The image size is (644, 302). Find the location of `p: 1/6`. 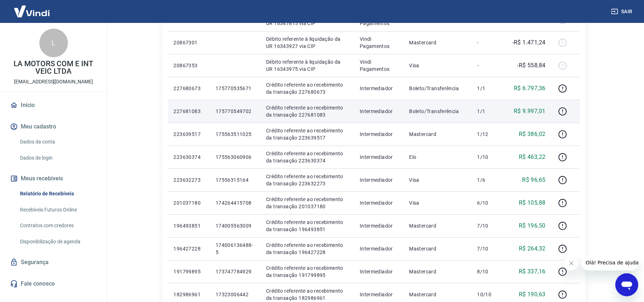

p: 1/6 is located at coordinates (488, 180).